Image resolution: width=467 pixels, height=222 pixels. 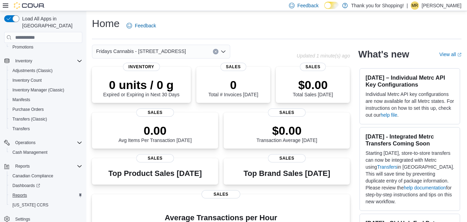 What do you see at coordinates (46, 100) in the screenshot?
I see `span: Manifests` at bounding box center [46, 100].